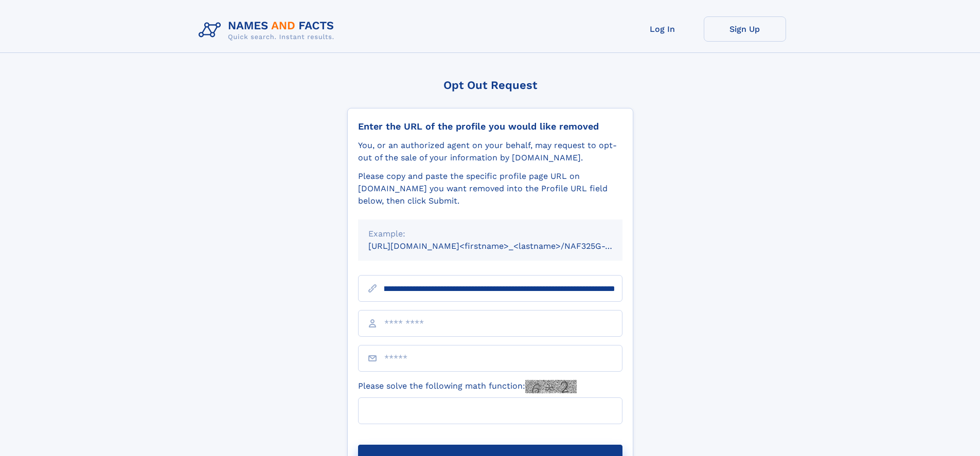 The height and width of the screenshot is (456, 980). I want to click on label: Please solve the following math function:, so click(467, 387).